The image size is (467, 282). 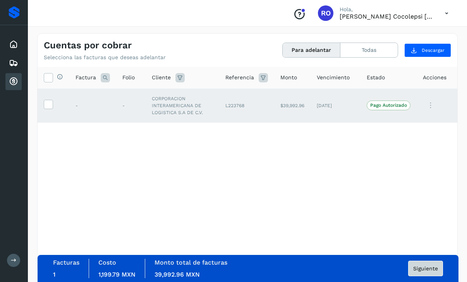 What do you see at coordinates (66, 263) in the screenshot?
I see `label: Facturas` at bounding box center [66, 263].